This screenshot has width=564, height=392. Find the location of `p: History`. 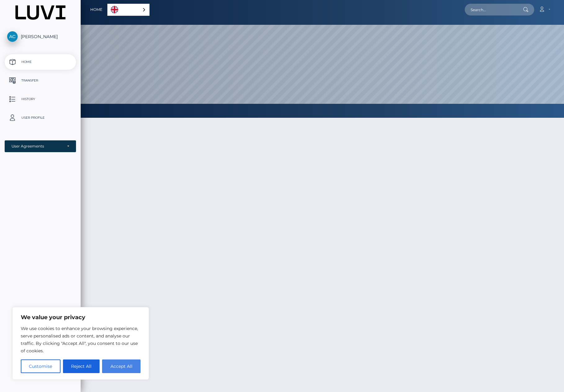

p: History is located at coordinates (40, 99).